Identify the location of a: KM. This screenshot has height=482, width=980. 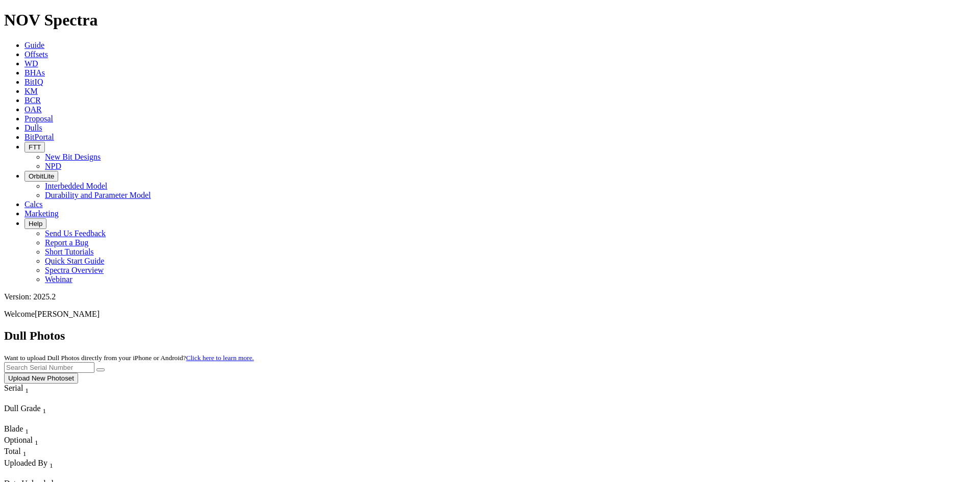
(31, 91).